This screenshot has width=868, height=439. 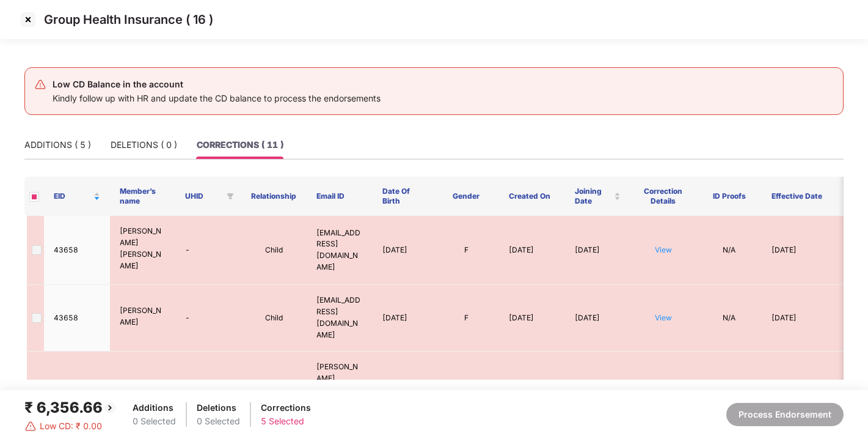 What do you see at coordinates (204, 196) in the screenshot?
I see `span: UHID` at bounding box center [204, 196].